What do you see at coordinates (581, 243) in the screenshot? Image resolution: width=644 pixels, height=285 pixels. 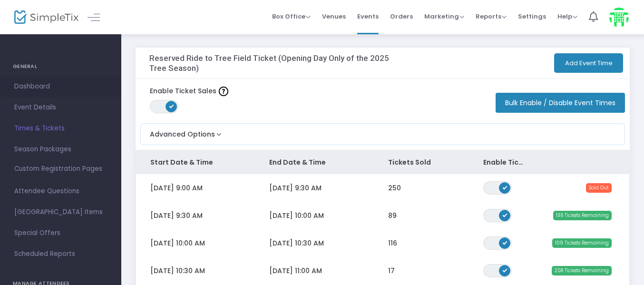 I see `span: 109 Tickets Remaining` at bounding box center [581, 243].